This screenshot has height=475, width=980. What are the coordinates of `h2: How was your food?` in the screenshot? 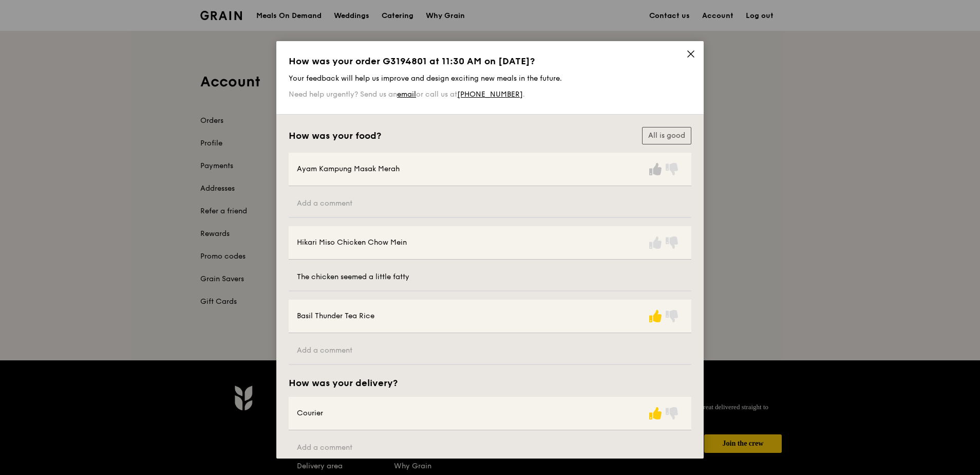 It's located at (335, 136).